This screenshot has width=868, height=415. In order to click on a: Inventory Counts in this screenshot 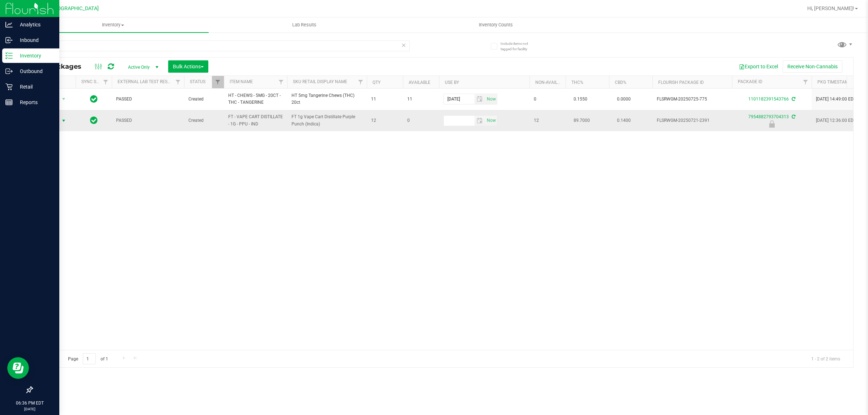, I will do `click(496, 25)`.